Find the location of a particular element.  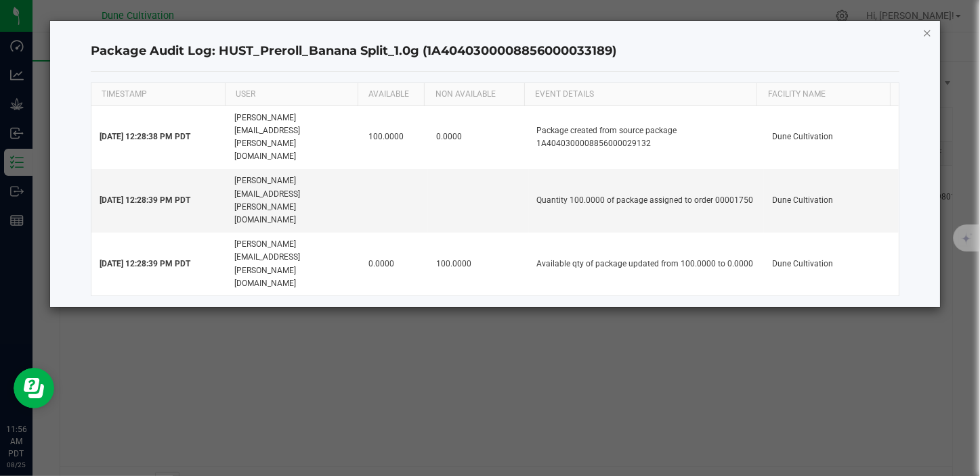

h4: Package Audit Log: HUST_Preroll_Banana Split_1.0g (1A4040300008856000033189) is located at coordinates (495, 51).